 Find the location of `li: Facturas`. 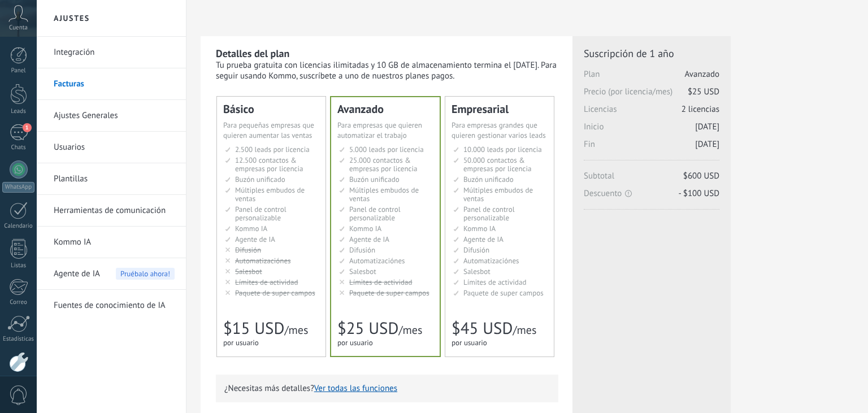

li: Facturas is located at coordinates (111, 84).